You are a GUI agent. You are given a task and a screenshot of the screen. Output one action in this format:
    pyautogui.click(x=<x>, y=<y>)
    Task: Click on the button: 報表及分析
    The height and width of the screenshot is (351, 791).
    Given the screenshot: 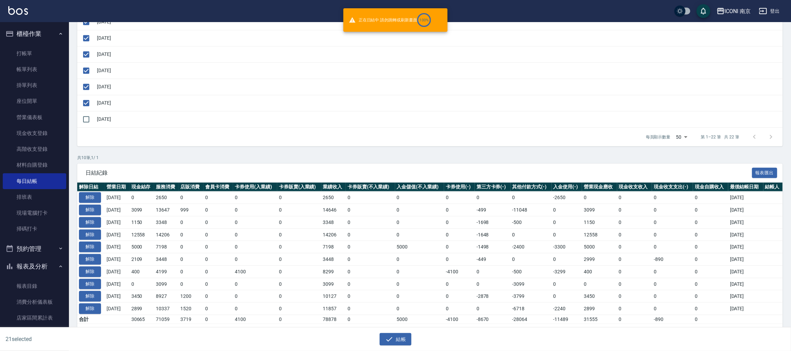 What is the action you would take?
    pyautogui.click(x=35, y=266)
    